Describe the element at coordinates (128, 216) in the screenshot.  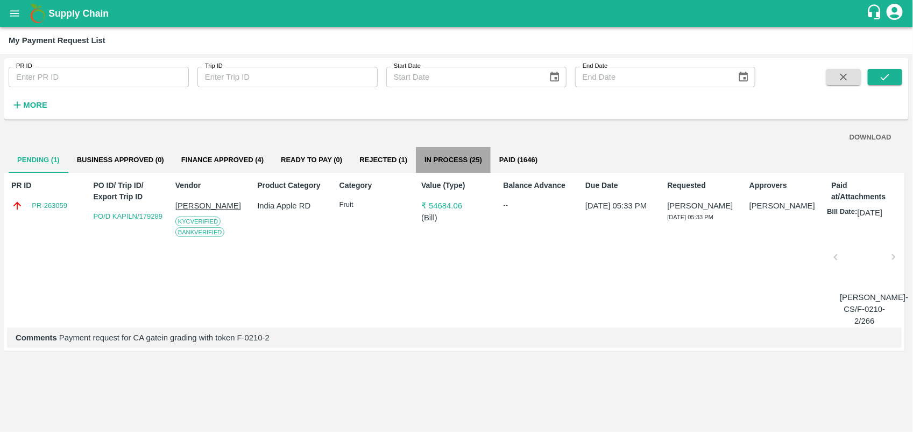
I see `a: PO/D KAPILN/179289` at that location.